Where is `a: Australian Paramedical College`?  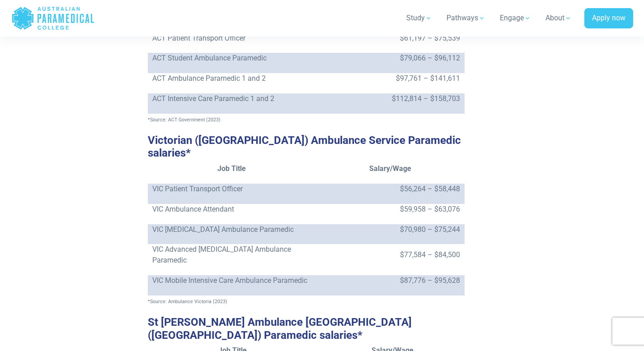 a: Australian Paramedical College is located at coordinates (53, 18).